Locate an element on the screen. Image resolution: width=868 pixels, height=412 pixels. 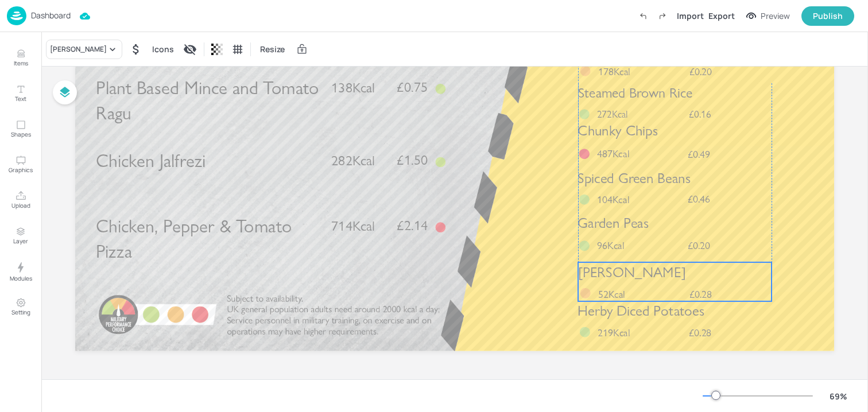
span: Plant Based Mince and Tomato Ragu is located at coordinates (207, 100).